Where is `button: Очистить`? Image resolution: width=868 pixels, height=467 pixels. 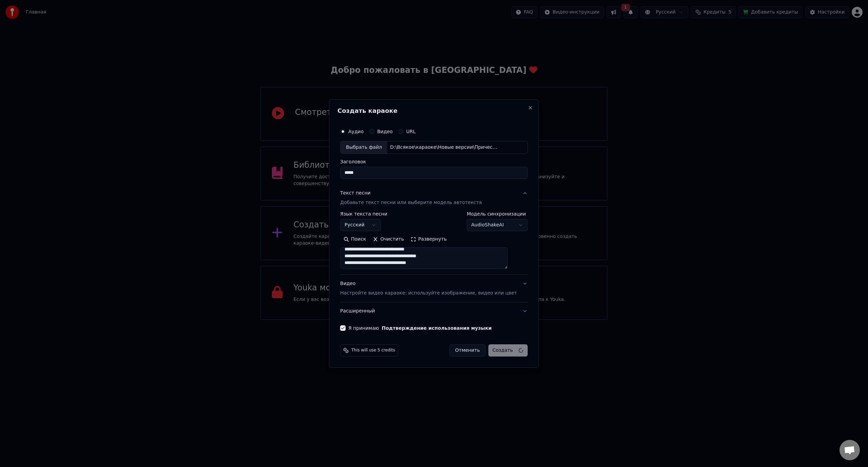 button: Очистить is located at coordinates (389, 239).